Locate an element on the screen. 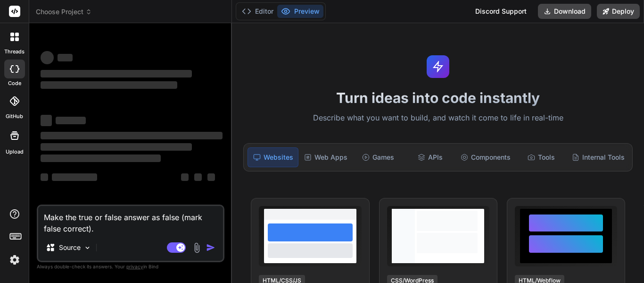 The height and width of the screenshot is (283, 644). button: Download is located at coordinates (565, 12).